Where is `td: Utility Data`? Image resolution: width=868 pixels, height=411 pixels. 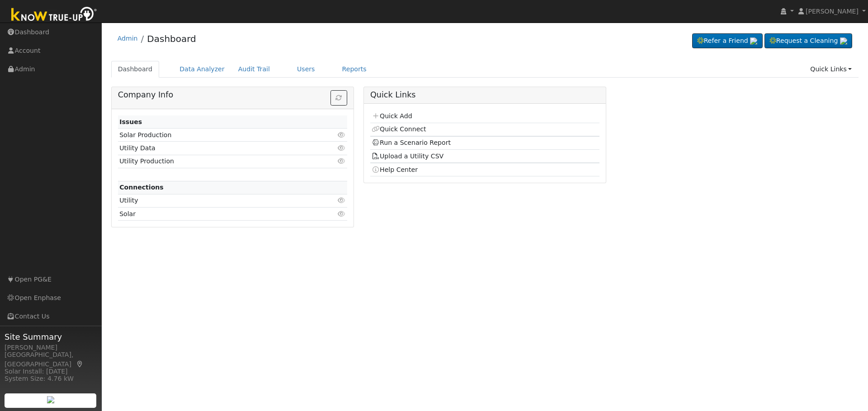
td: Utility Data is located at coordinates (214, 148).